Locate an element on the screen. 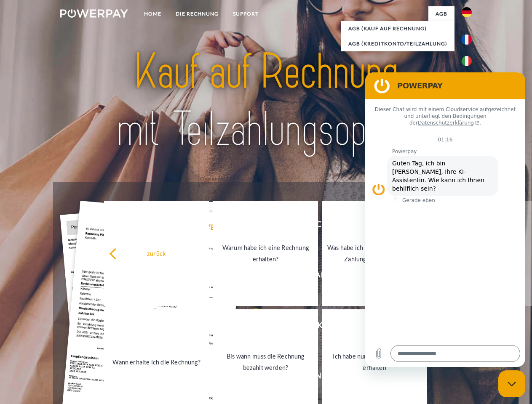 The width and height of the screenshot is (532, 404). img: title-powerpay_de.svg is located at coordinates (266, 101).